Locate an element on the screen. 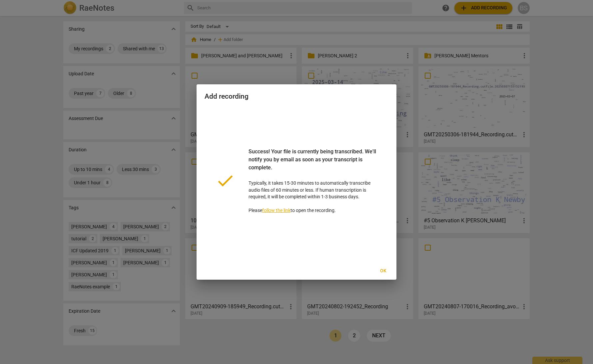  p: Typically, it takes 15-30 minutes to automatically transcribe audio files of 60 minutes or less. ... is located at coordinates (313, 181).